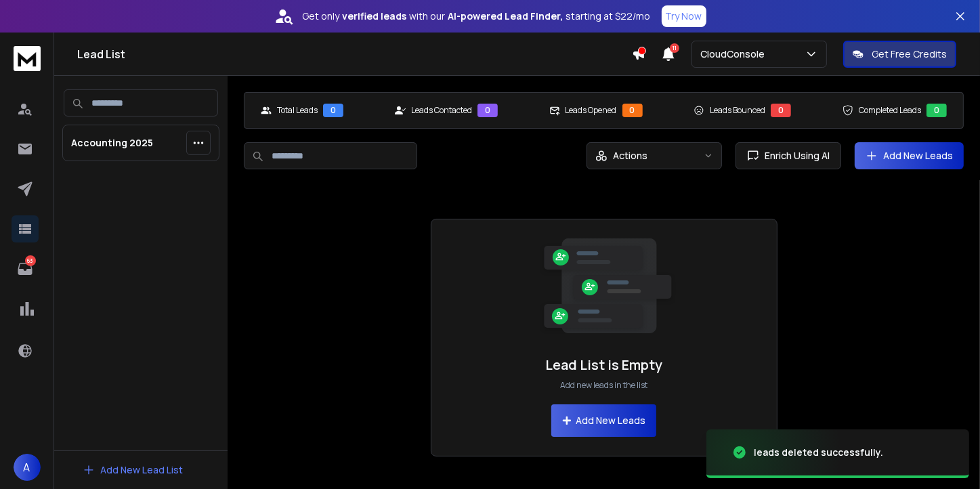  What do you see at coordinates (27, 58) in the screenshot?
I see `img: logo` at bounding box center [27, 58].